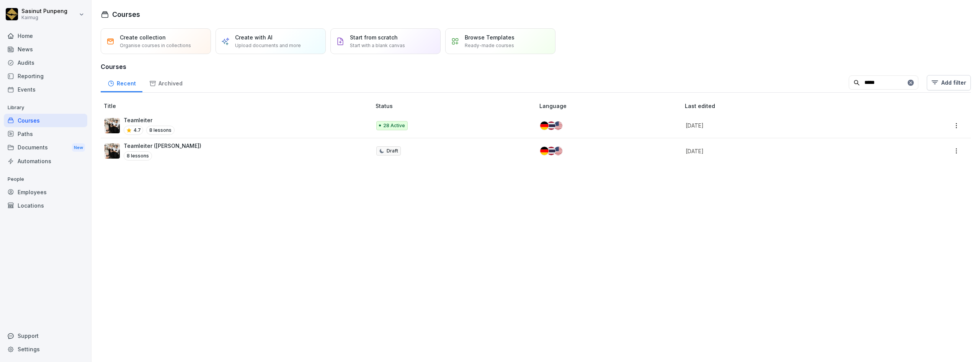 The height and width of the screenshot is (362, 980). I want to click on a: Settings, so click(45, 349).